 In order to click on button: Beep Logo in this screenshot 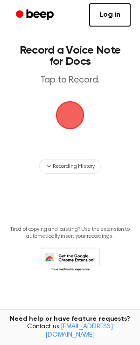, I will do `click(70, 115)`.